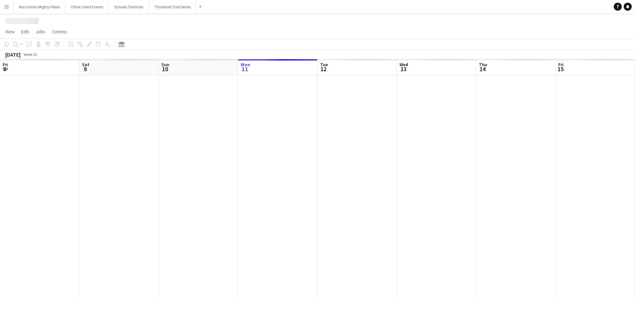 The width and height of the screenshot is (635, 310). What do you see at coordinates (324, 69) in the screenshot?
I see `span: 12` at bounding box center [324, 69].